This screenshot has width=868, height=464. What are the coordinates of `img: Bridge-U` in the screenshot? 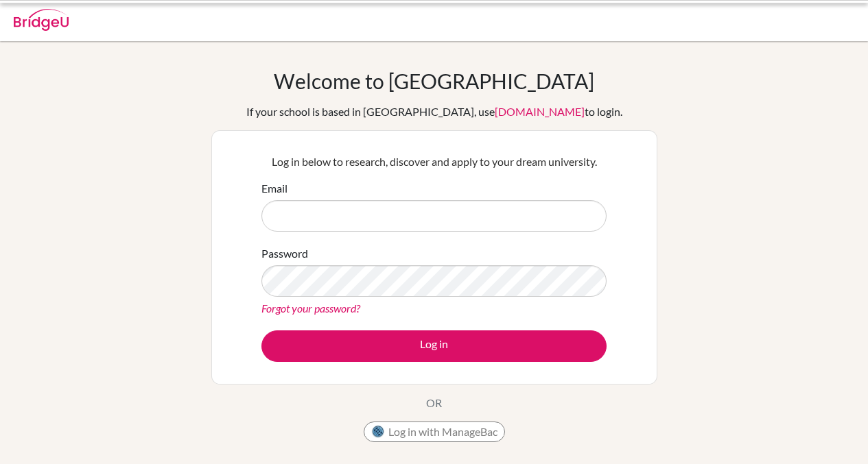 It's located at (41, 20).